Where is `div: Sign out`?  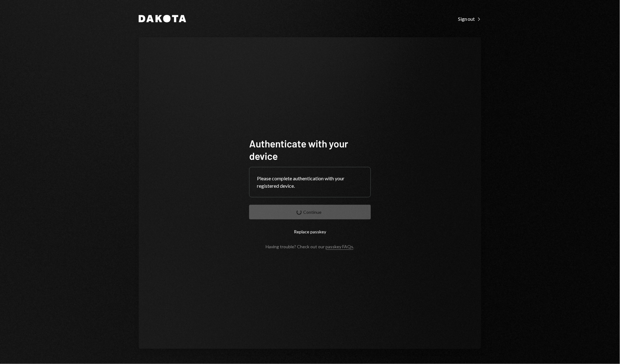
div: Sign out is located at coordinates (469, 19).